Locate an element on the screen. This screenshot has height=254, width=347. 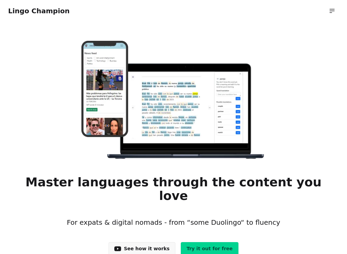
a: Lingo Champion is located at coordinates (39, 11).